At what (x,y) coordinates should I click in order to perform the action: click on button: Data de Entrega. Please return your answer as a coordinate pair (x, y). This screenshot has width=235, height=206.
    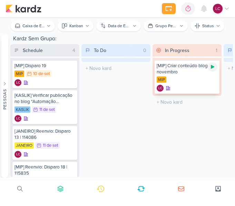
    Looking at the image, I should click on (118, 26).